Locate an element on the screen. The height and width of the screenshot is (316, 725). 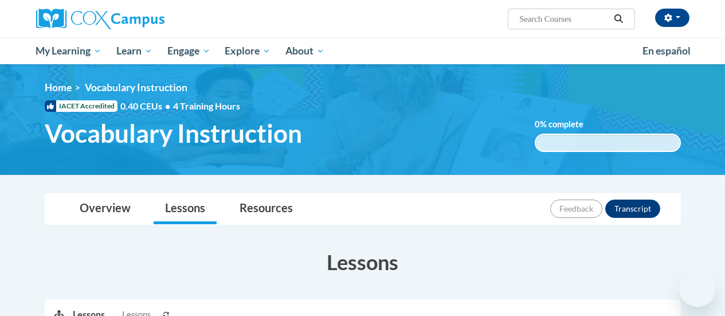
a: My Learning is located at coordinates (69, 51).